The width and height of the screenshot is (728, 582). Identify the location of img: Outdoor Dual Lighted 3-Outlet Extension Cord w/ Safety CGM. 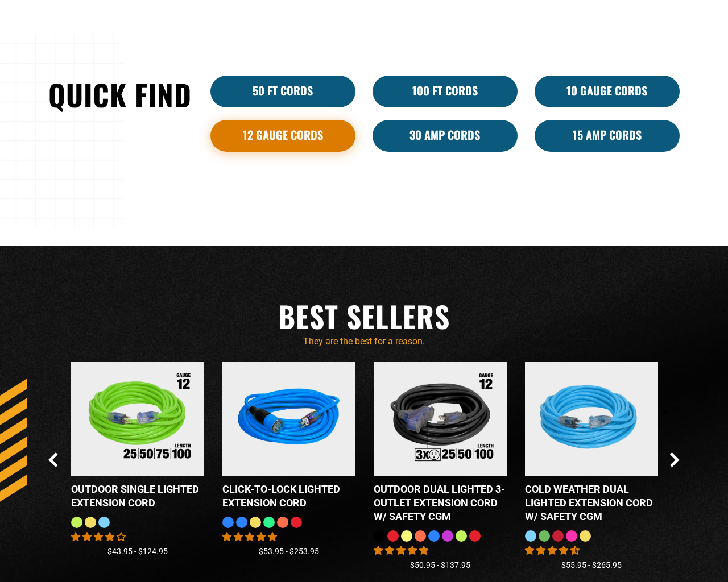
(441, 418).